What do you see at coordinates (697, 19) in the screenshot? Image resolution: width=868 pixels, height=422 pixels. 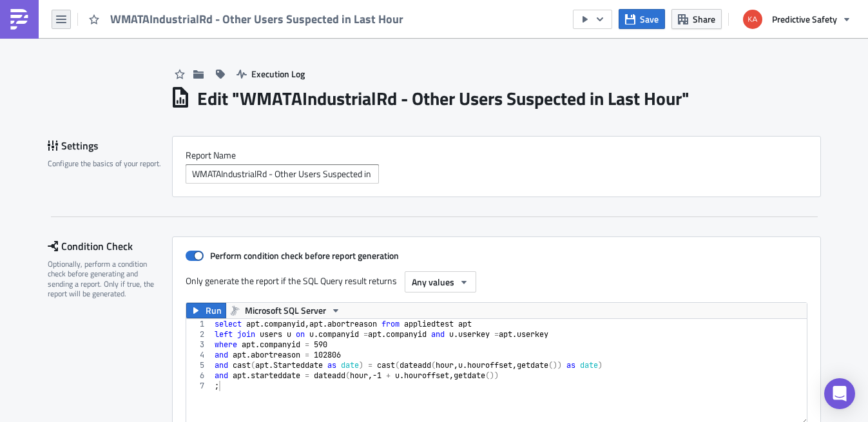 I see `button: Share` at bounding box center [697, 19].